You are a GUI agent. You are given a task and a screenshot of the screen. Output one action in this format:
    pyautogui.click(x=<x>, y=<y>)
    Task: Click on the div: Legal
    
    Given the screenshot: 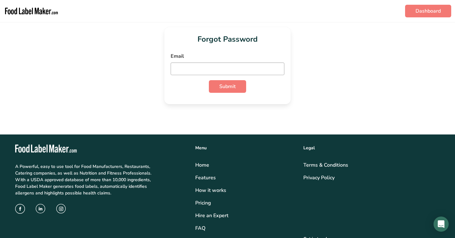 What is the action you would take?
    pyautogui.click(x=371, y=148)
    